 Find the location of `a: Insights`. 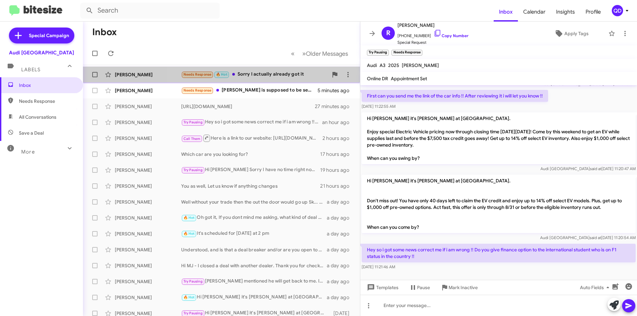

a: Insights is located at coordinates (565, 12).